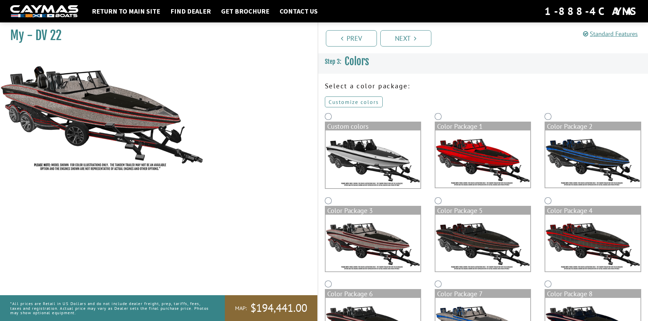 The image size is (648, 321). Describe the element at coordinates (593, 159) in the screenshot. I see `img: color_package_363.png` at that location.